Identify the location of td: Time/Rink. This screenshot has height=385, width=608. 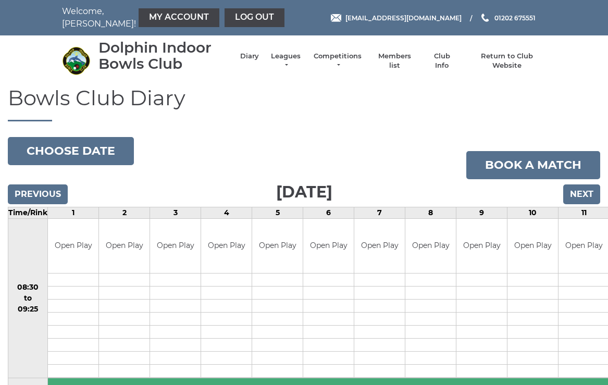
(28, 212).